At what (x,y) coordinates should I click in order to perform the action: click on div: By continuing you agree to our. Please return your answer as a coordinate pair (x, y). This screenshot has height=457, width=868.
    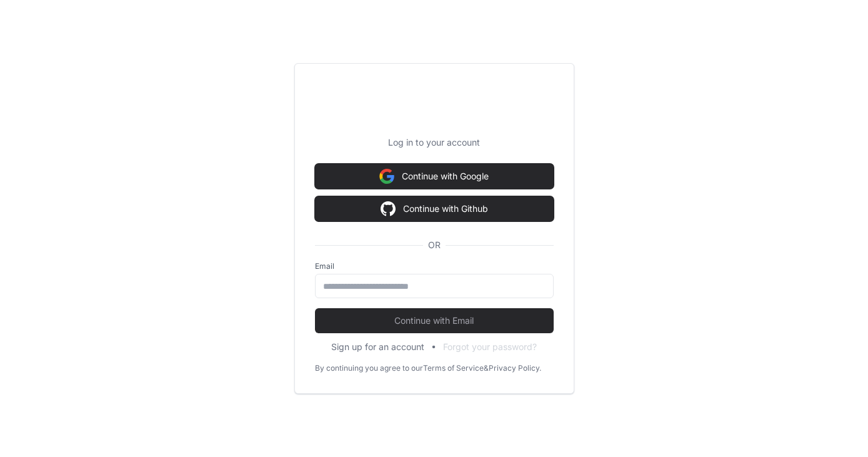
    Looking at the image, I should click on (369, 368).